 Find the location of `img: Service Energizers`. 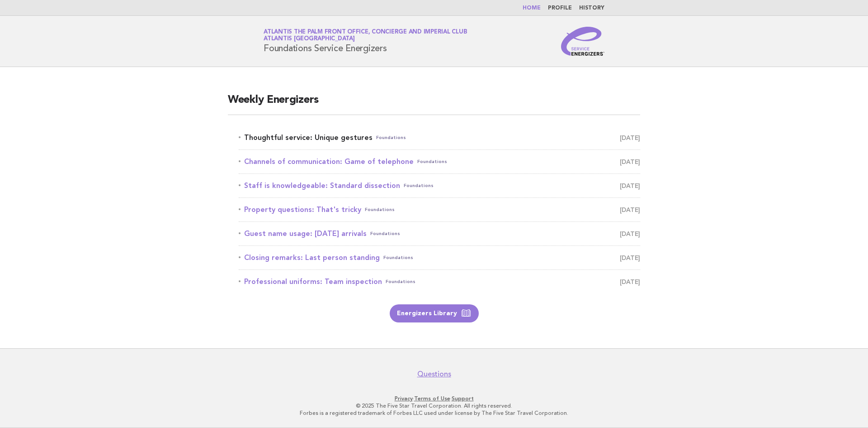

img: Service Energizers is located at coordinates (583, 41).